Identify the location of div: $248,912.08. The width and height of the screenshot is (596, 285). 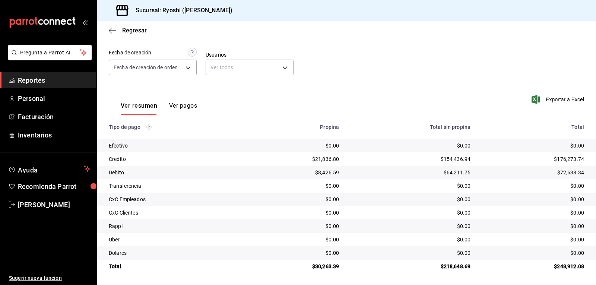
(533, 266).